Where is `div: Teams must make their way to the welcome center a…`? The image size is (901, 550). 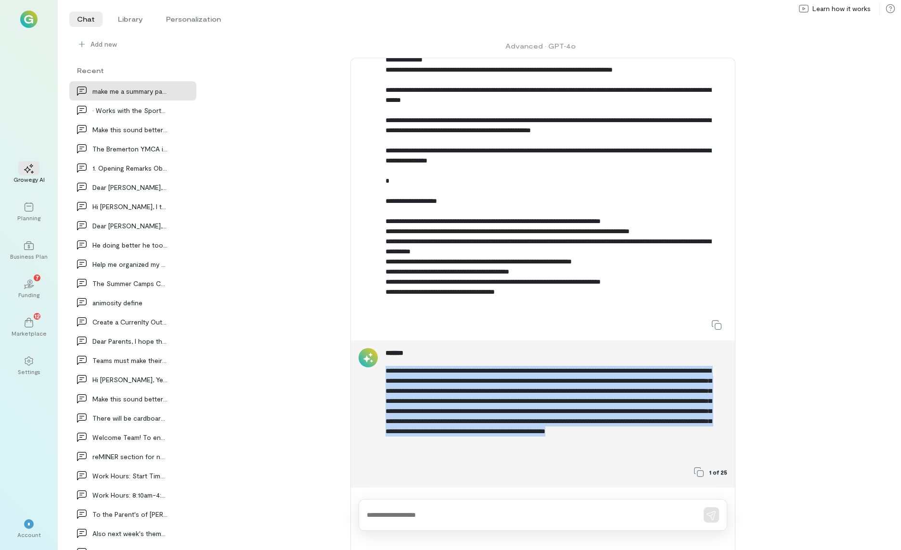 div: Teams must make their way to the welcome center a… is located at coordinates (130, 360).